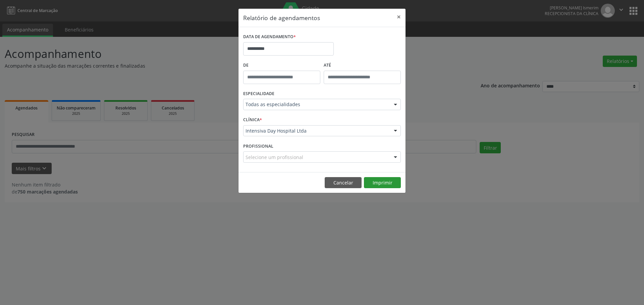 The width and height of the screenshot is (644, 305). Describe the element at coordinates (383, 183) in the screenshot. I see `button: Imprimir` at that location.